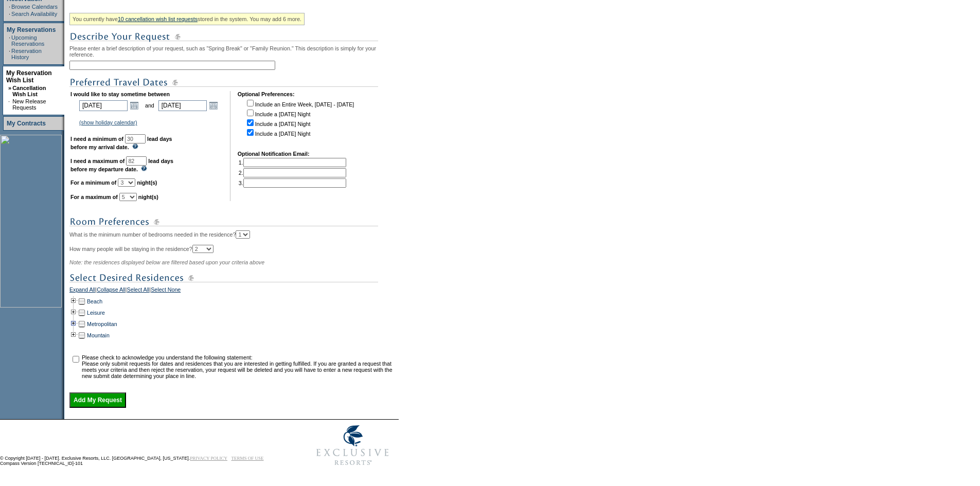 The width and height of the screenshot is (980, 486). I want to click on b: For a minimum of, so click(93, 182).